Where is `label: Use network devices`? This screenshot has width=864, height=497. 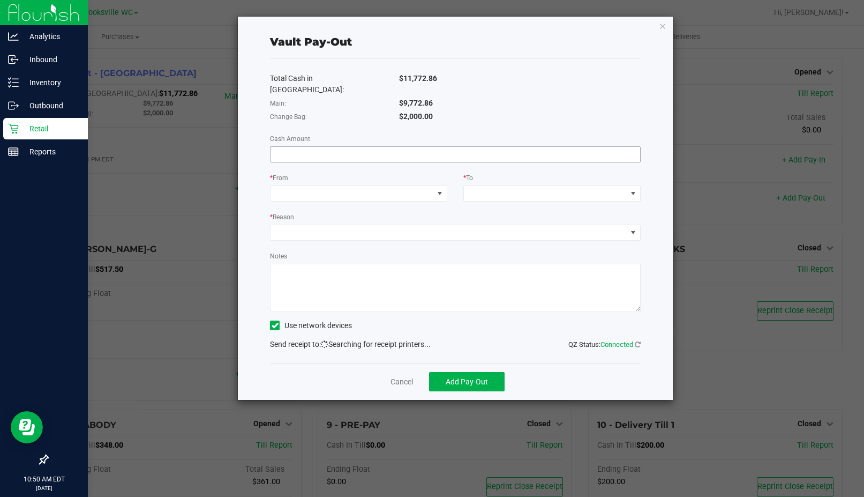 label: Use network devices is located at coordinates (311, 325).